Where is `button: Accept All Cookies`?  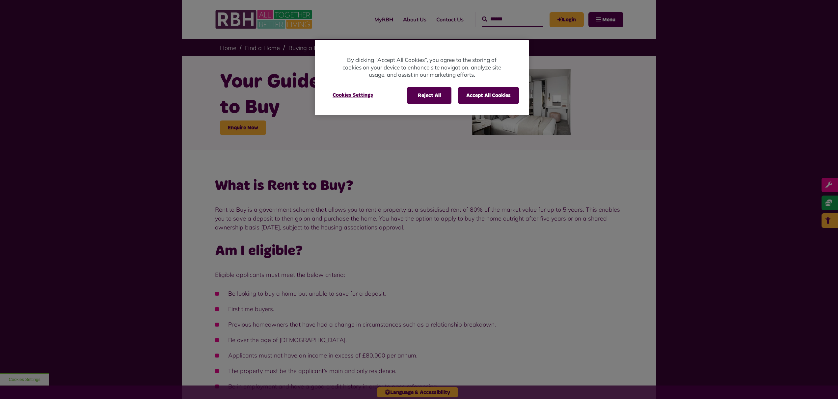 button: Accept All Cookies is located at coordinates (489, 96).